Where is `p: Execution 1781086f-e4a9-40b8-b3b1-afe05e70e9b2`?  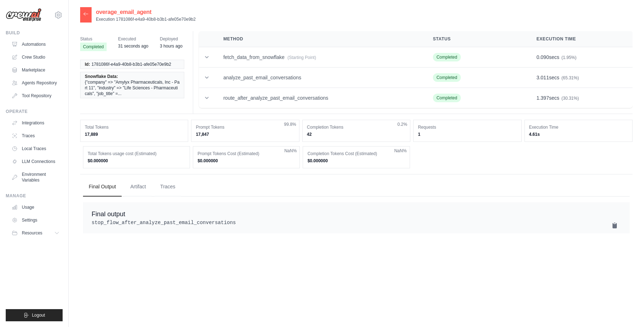 p: Execution 1781086f-e4a9-40b8-b3b1-afe05e70e9b2 is located at coordinates (146, 19).